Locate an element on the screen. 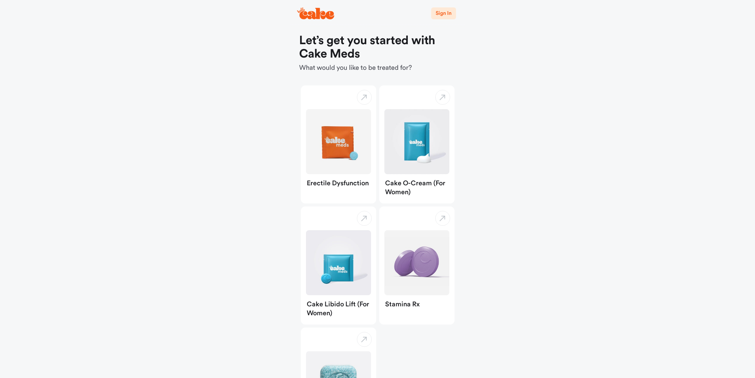 The height and width of the screenshot is (378, 755). div: Stamina Rx is located at coordinates (417, 305).